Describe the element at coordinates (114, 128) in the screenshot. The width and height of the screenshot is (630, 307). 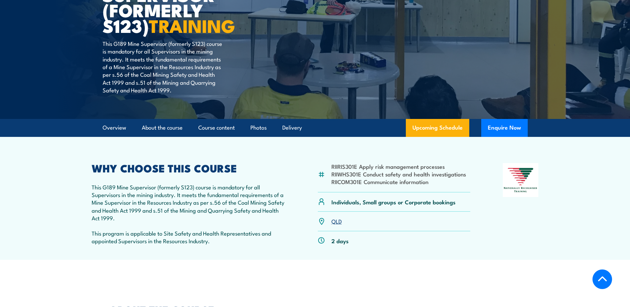
I see `a: Overview` at that location.